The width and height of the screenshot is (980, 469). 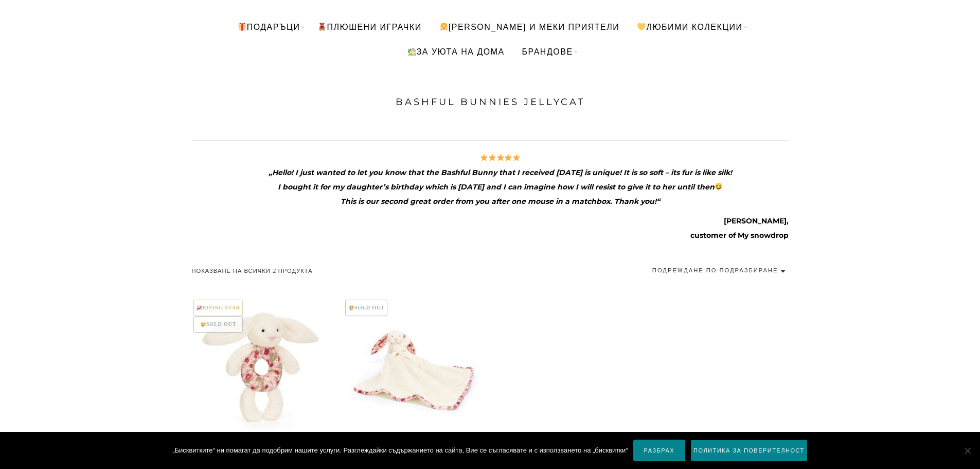 I want to click on span: No, so click(x=967, y=450).